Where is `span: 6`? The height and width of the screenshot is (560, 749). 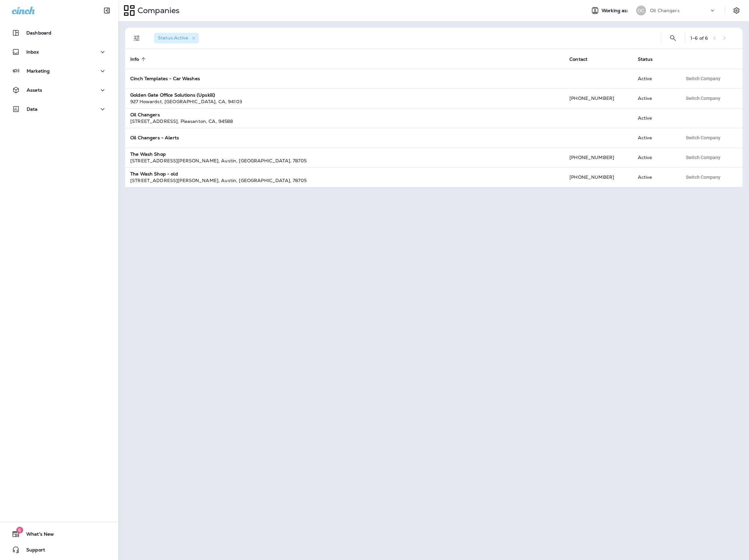 span: 6 is located at coordinates (19, 531).